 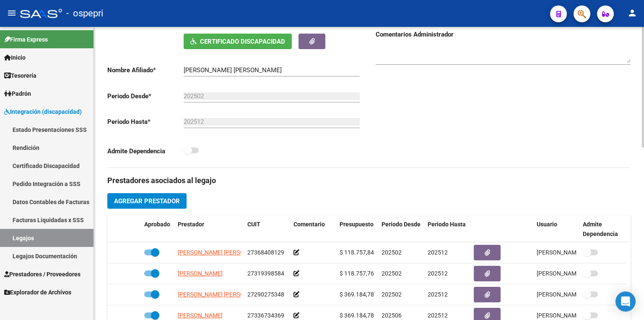 I want to click on datatable-header-cell: Periodo Desde, so click(x=401, y=229).